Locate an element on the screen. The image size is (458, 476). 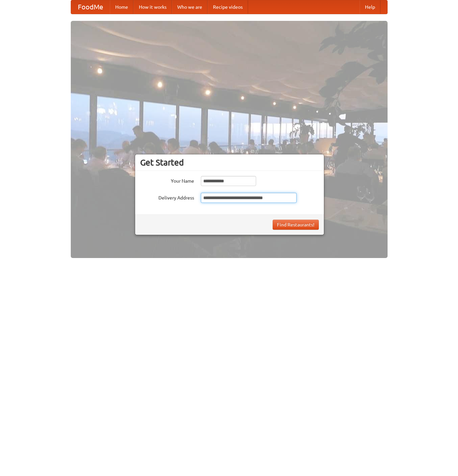
a: Home is located at coordinates (122, 7).